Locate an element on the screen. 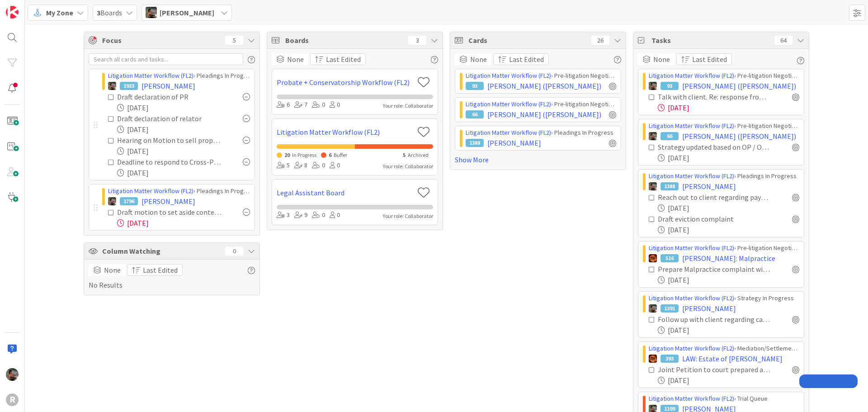 This screenshot has width=868, height=412. div: Reach out to client regarding payment is located at coordinates (715, 198).